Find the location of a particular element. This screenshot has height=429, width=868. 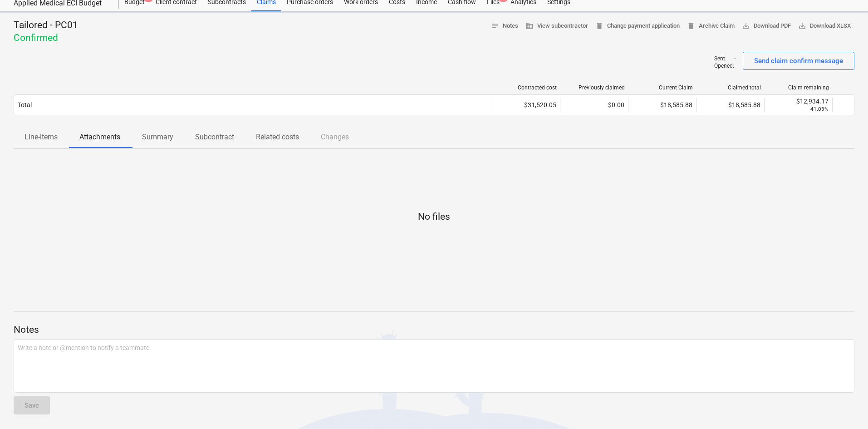

button: Change payment application is located at coordinates (638, 26).